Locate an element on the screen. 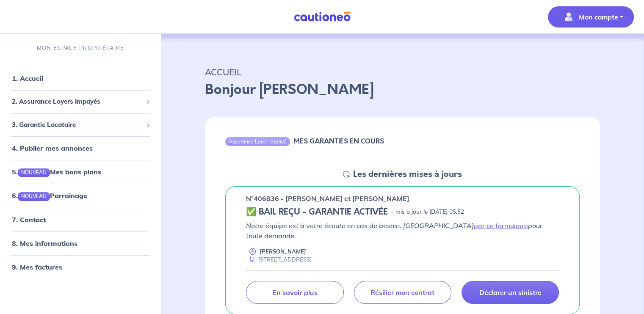 This screenshot has height=314, width=644. p: En savoir plus is located at coordinates (295, 292).